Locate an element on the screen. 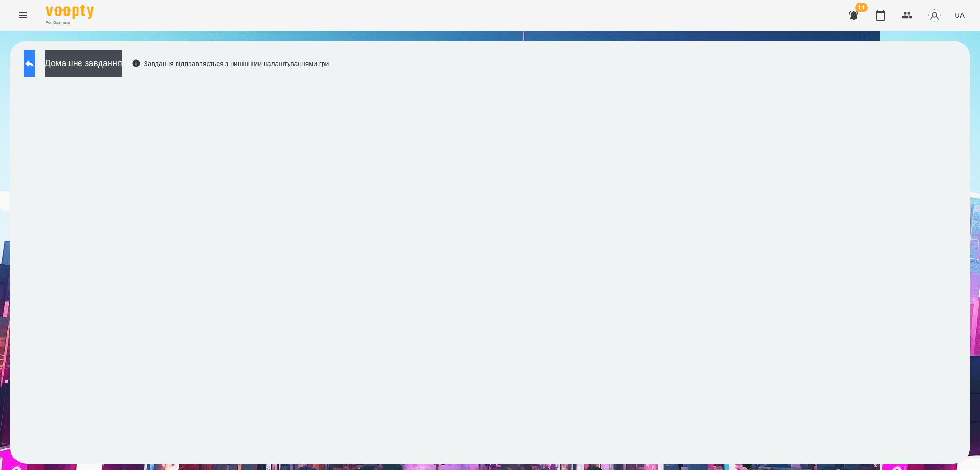  button: Домашнє завдання is located at coordinates (83, 63).